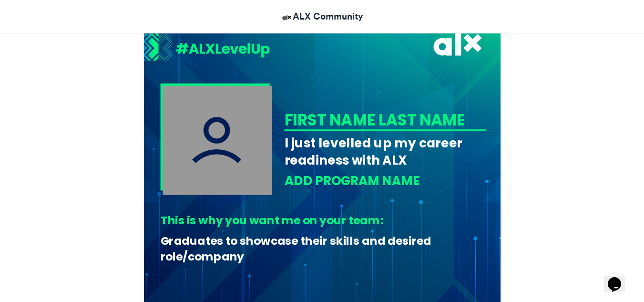  Describe the element at coordinates (384, 151) in the screenshot. I see `div: I just levelled up my career readiness with ALX` at that location.